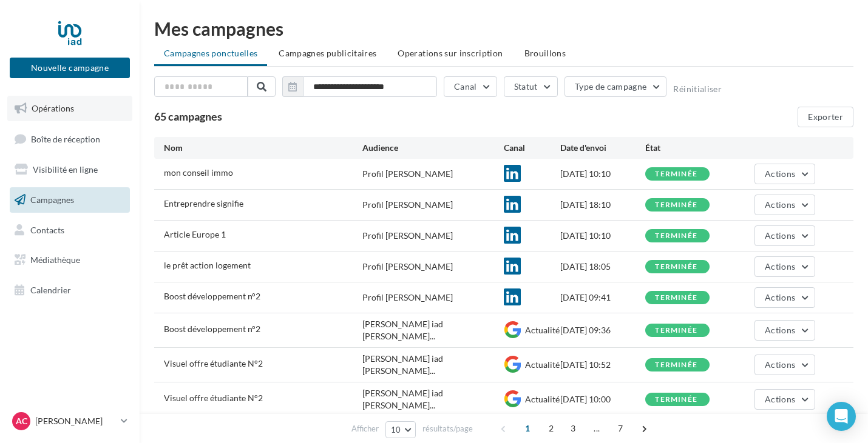  Describe the element at coordinates (616, 87) in the screenshot. I see `button: Type de campagne` at that location.